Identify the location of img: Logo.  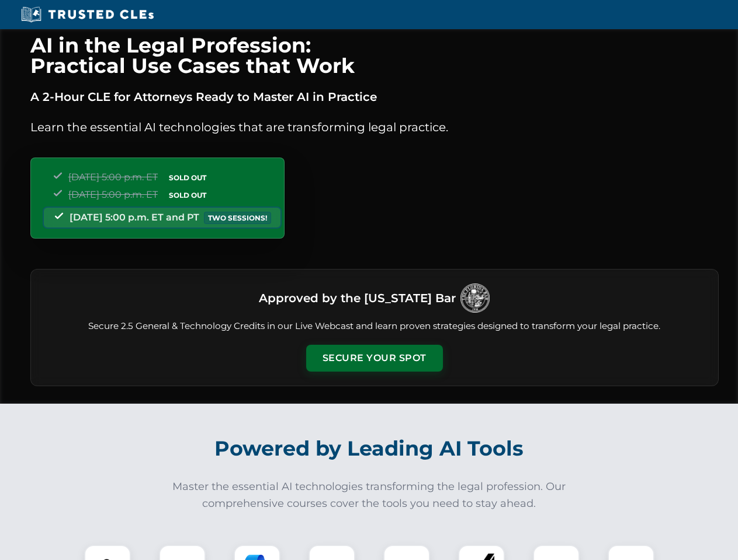
(475, 298).